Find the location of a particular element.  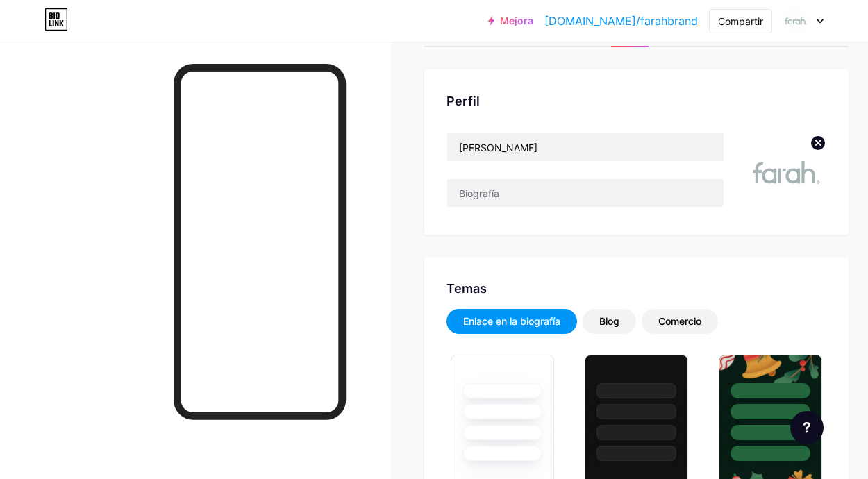

font: Perfil is located at coordinates (463, 100).